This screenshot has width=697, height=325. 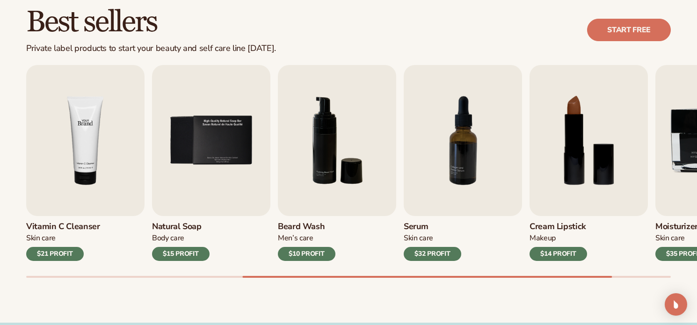 I want to click on div: $15 PROFIT, so click(x=181, y=254).